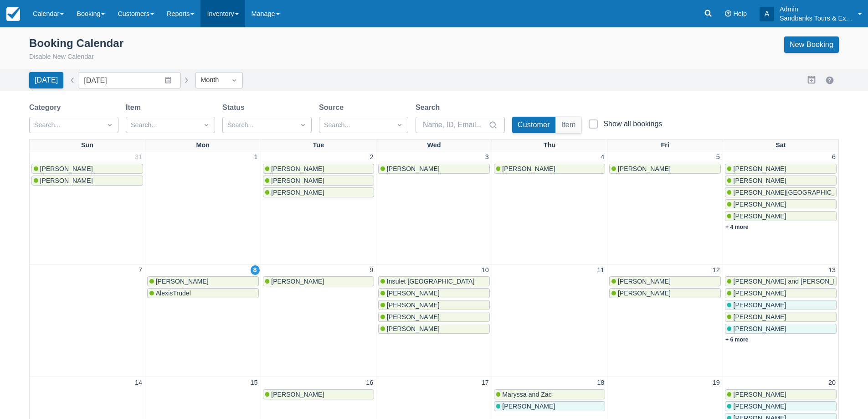  What do you see at coordinates (816, 9) in the screenshot?
I see `p: Admin` at bounding box center [816, 9].